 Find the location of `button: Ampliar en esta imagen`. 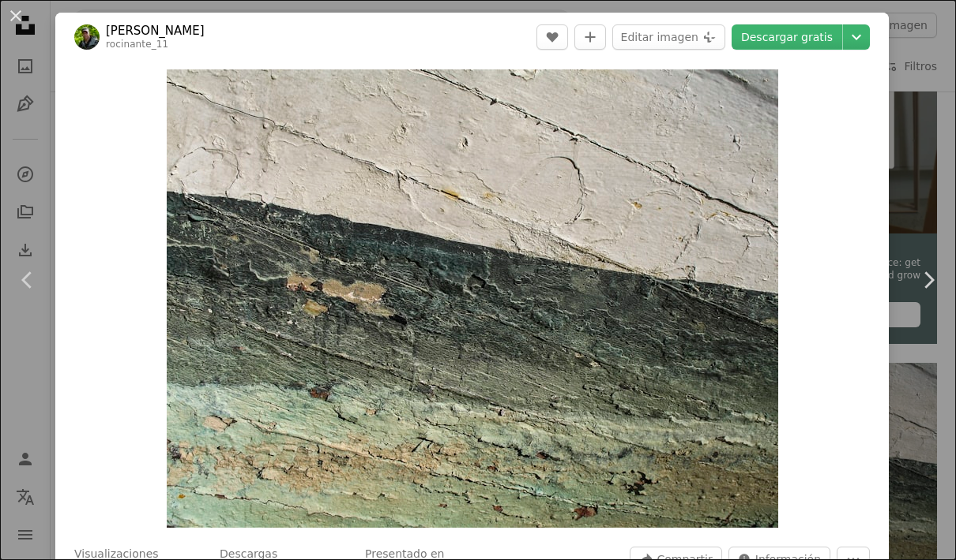

button: Ampliar en esta imagen is located at coordinates (473, 299).